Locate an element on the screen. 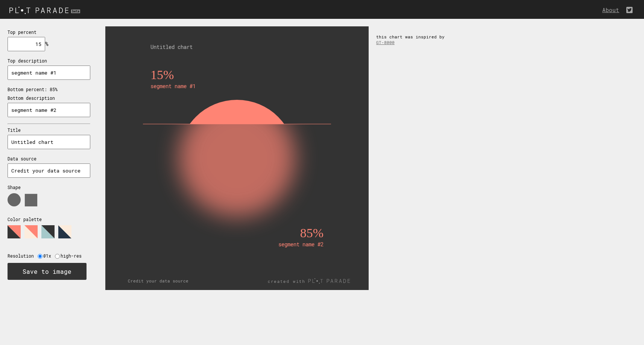 Image resolution: width=644 pixels, height=345 pixels. a: GT-8000 is located at coordinates (385, 42).